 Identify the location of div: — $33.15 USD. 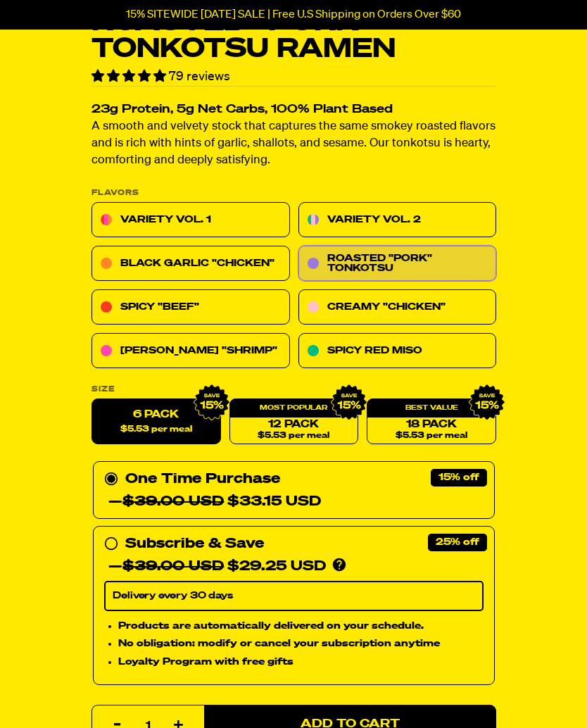
(215, 502).